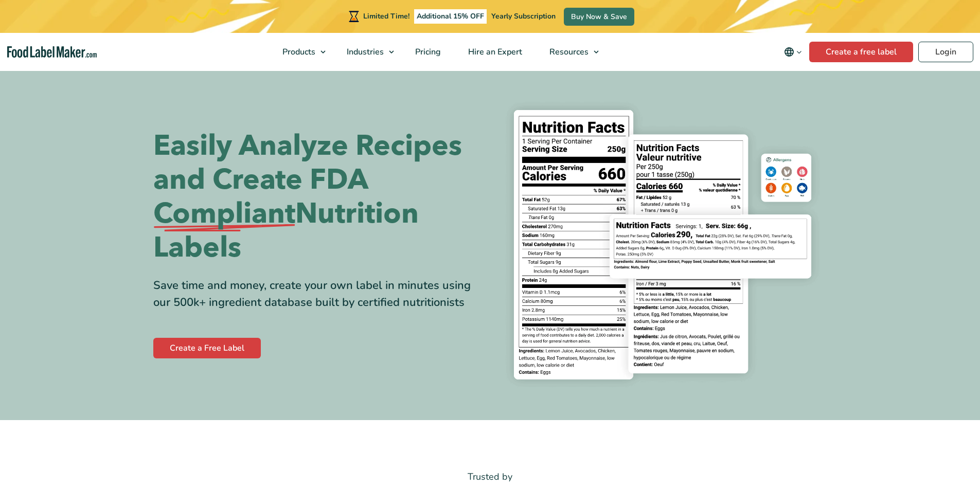 The image size is (980, 490). Describe the element at coordinates (427, 52) in the screenshot. I see `a: Pricing` at that location.